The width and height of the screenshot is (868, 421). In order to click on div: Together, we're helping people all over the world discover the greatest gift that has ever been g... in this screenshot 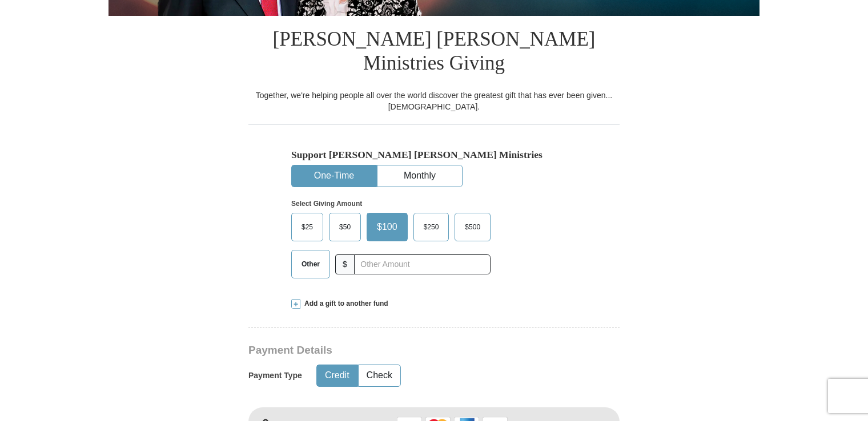, I will do `click(434, 101)`.